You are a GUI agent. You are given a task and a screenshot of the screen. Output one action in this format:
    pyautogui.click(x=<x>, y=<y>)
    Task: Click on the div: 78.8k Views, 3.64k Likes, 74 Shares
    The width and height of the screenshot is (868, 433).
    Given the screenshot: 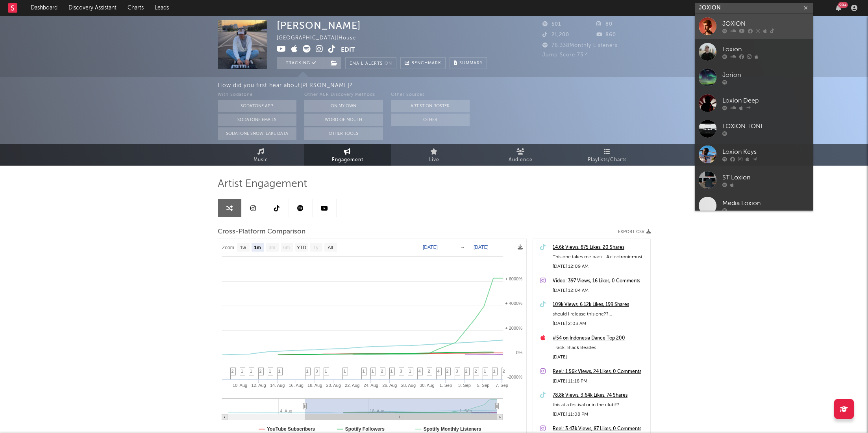 What is the action you would take?
    pyautogui.click(x=600, y=396)
    